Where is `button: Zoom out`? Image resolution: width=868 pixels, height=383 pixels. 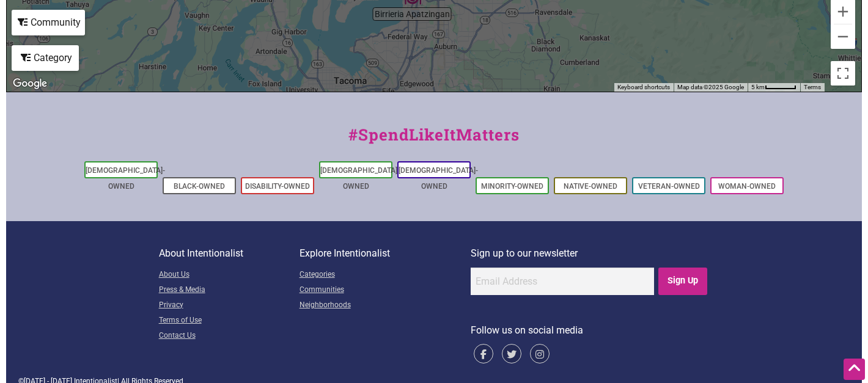 button: Zoom out is located at coordinates (843, 36).